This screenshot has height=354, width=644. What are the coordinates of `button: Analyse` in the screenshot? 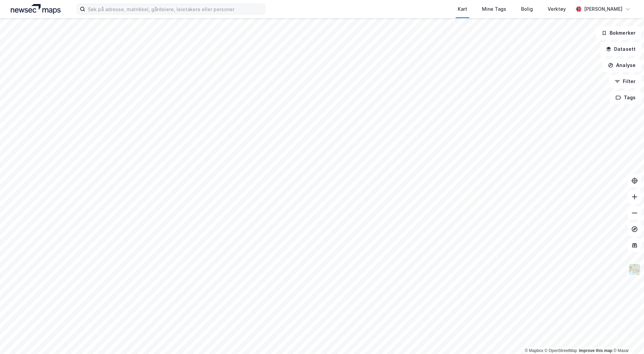 It's located at (621, 65).